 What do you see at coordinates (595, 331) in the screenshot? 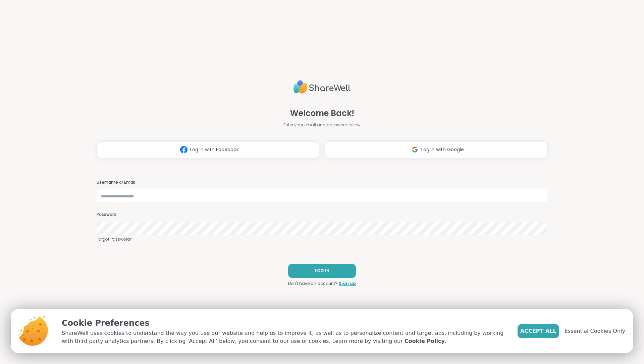
I see `span: Essential Cookies Only` at bounding box center [595, 331].